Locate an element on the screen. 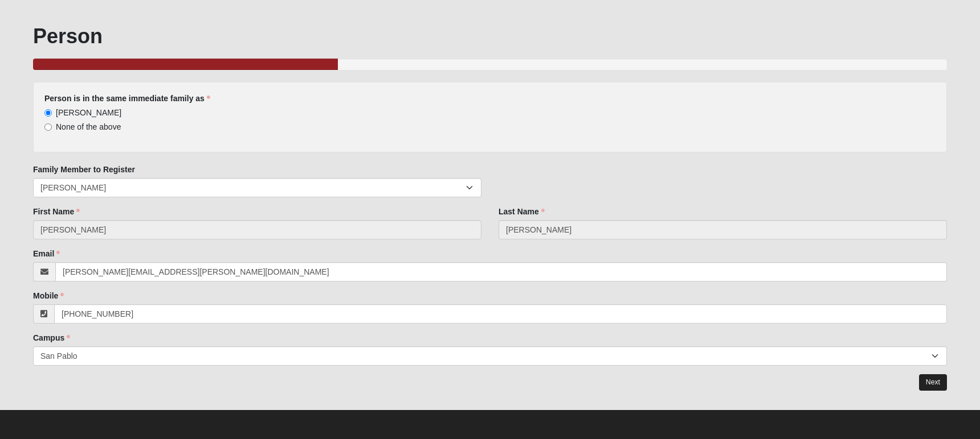 The image size is (980, 439). label: Last Name is located at coordinates (521, 211).